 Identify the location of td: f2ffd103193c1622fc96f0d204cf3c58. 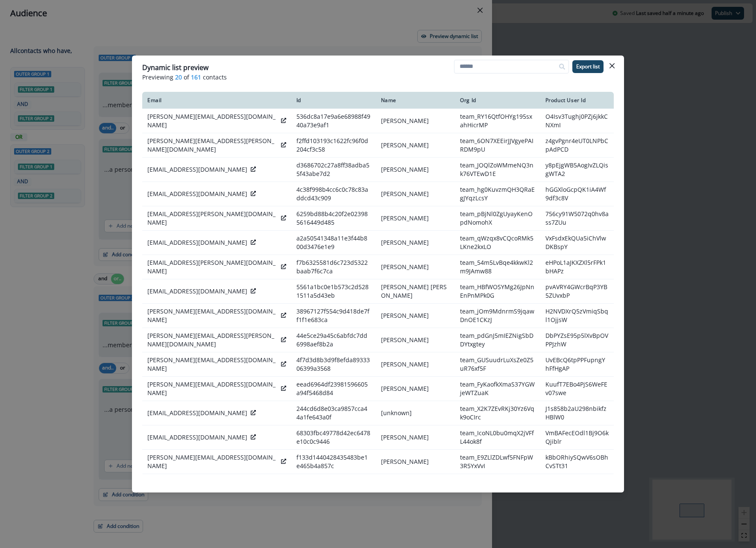
(334, 145).